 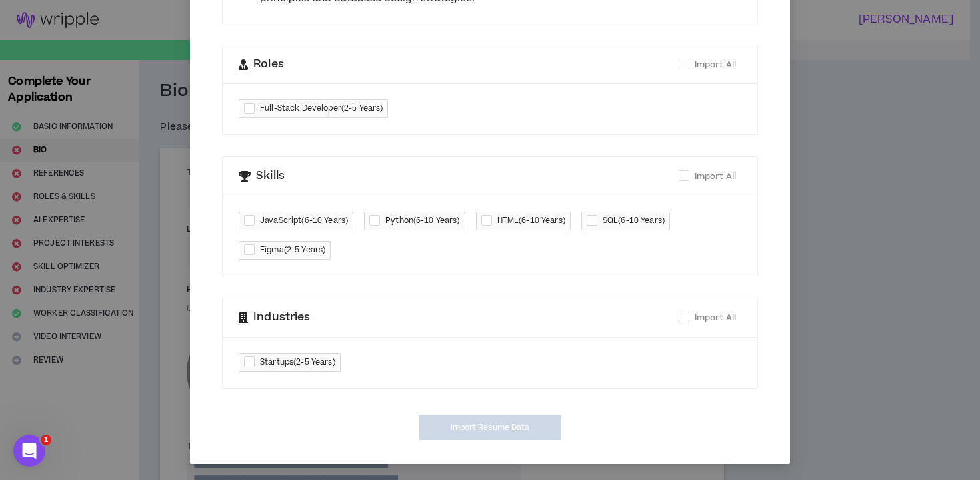 I want to click on span: Python ( 6-10 Years ), so click(x=423, y=221).